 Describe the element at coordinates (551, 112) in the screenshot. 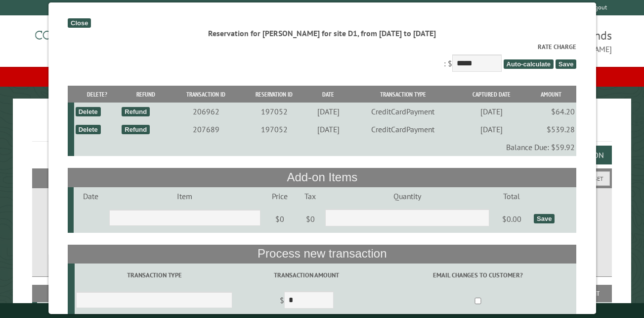

I see `td: $64.20` at that location.